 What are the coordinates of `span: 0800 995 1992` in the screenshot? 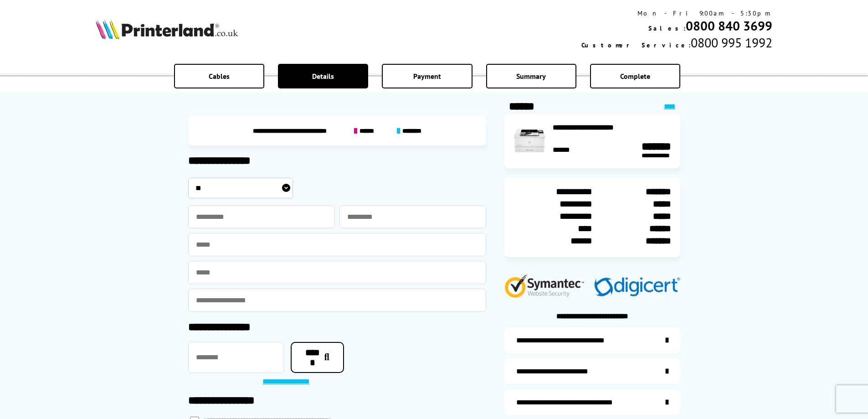 It's located at (731, 42).